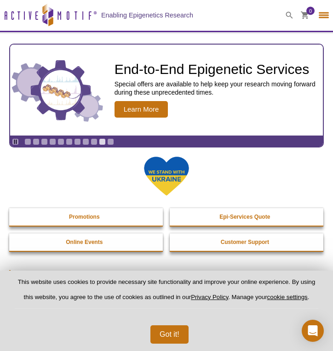 The height and width of the screenshot is (351, 333). I want to click on a: Toggle autoplay, so click(15, 141).